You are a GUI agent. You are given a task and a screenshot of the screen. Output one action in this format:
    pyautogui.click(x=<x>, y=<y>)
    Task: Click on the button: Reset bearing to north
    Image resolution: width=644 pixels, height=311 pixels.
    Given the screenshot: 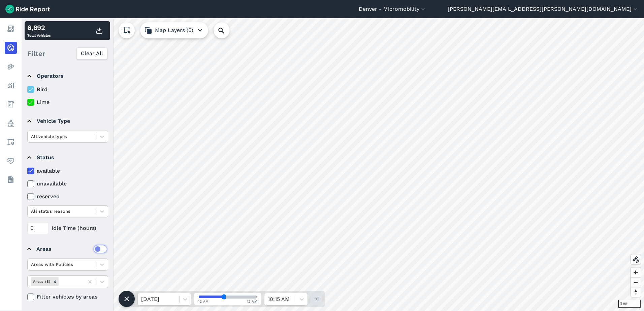 What is the action you would take?
    pyautogui.click(x=636, y=292)
    